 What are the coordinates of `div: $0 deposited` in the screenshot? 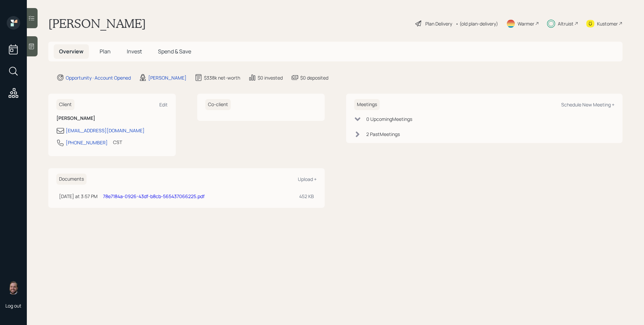 It's located at (314, 78).